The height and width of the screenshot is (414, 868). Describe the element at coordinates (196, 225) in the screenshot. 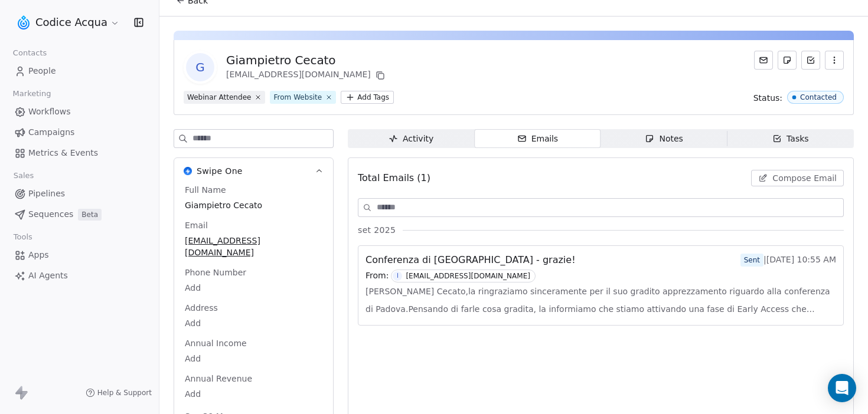

I see `span: Email` at that location.